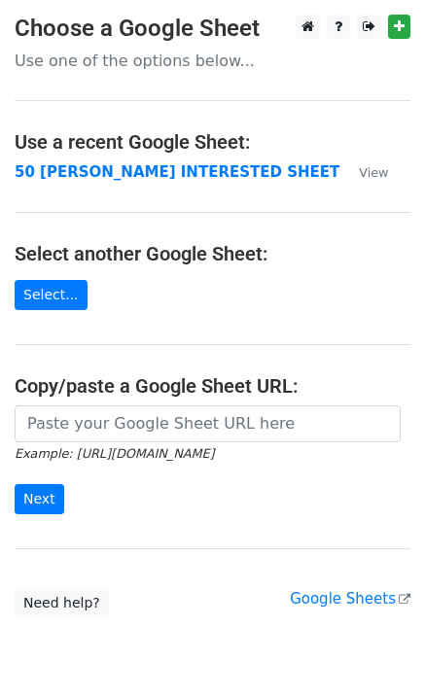  I want to click on a: View, so click(363, 172).